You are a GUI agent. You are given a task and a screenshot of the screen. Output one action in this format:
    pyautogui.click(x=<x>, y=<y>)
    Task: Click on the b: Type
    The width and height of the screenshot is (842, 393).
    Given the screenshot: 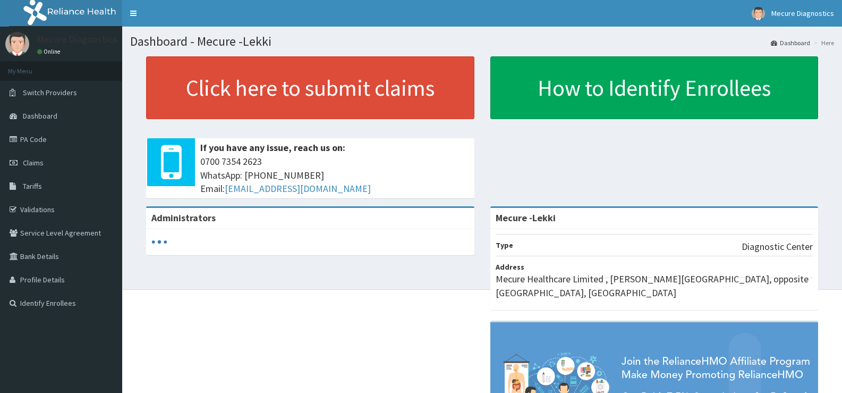 What is the action you would take?
    pyautogui.click(x=504, y=245)
    